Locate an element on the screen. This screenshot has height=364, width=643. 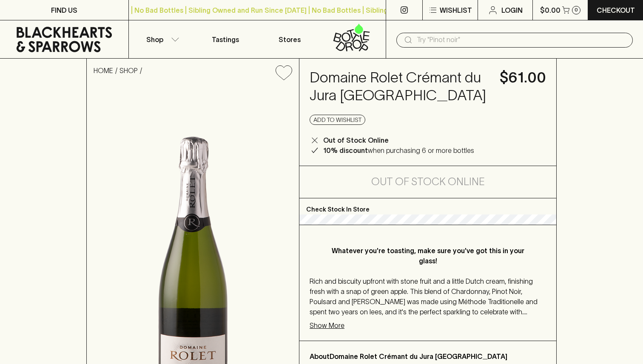
h5: Out of Stock Online is located at coordinates (428, 182).